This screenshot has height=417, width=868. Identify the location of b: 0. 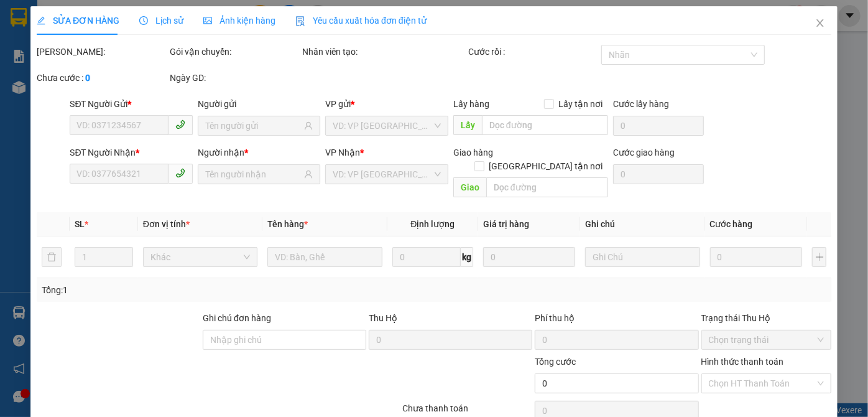
(88, 78).